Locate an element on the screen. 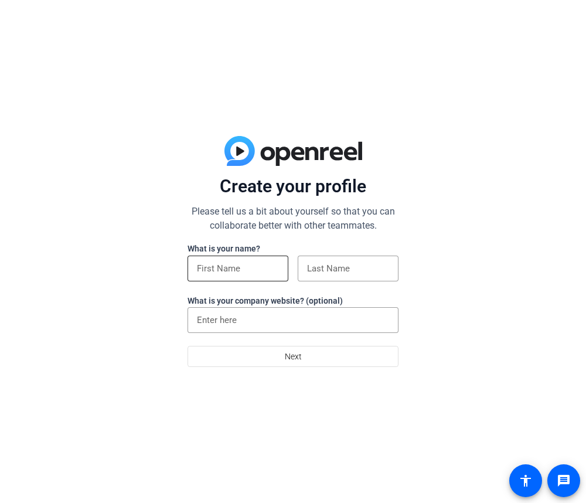 This screenshot has width=586, height=503. span: Next is located at coordinates (293, 356).